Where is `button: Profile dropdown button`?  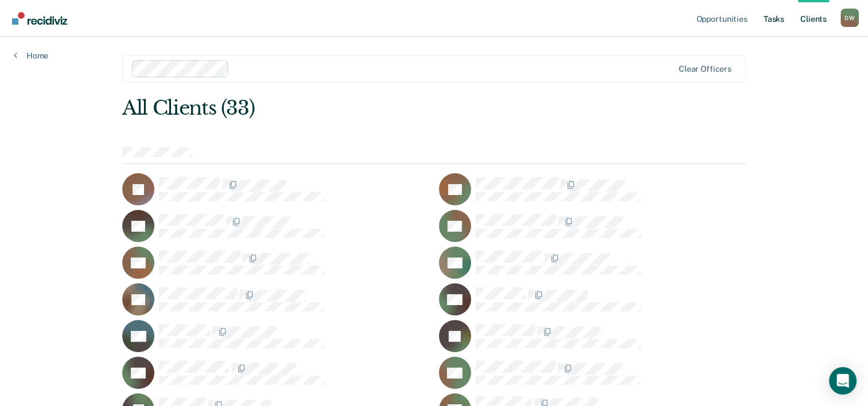
button: Profile dropdown button is located at coordinates (850, 17).